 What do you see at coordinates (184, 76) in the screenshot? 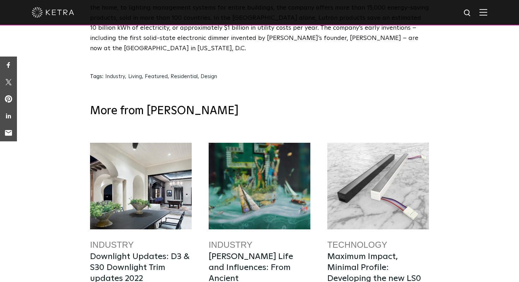
I see `a: Residential` at bounding box center [184, 76].